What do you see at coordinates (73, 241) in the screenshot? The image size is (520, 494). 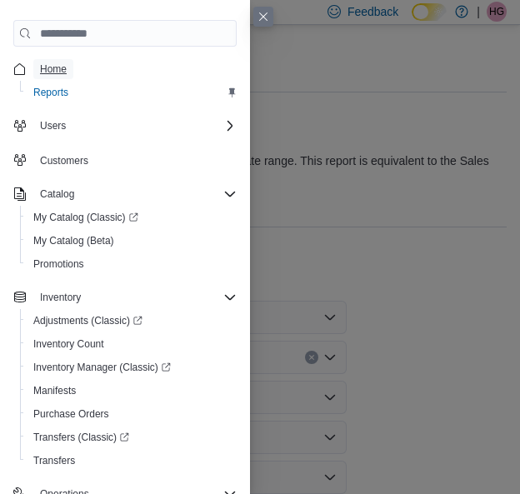 I see `a: My Catalog (Beta)` at bounding box center [73, 241].